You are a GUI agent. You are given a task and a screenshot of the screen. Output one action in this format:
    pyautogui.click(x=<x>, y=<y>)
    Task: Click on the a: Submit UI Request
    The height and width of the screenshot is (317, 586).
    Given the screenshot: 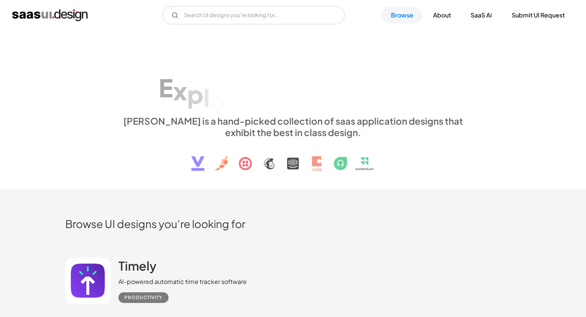 What is the action you would take?
    pyautogui.click(x=538, y=15)
    